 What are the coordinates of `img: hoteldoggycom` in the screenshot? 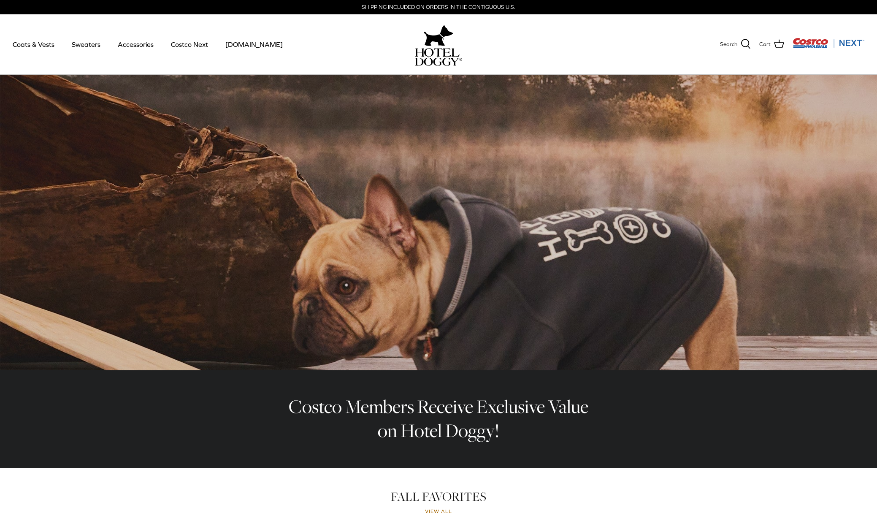 It's located at (439, 57).